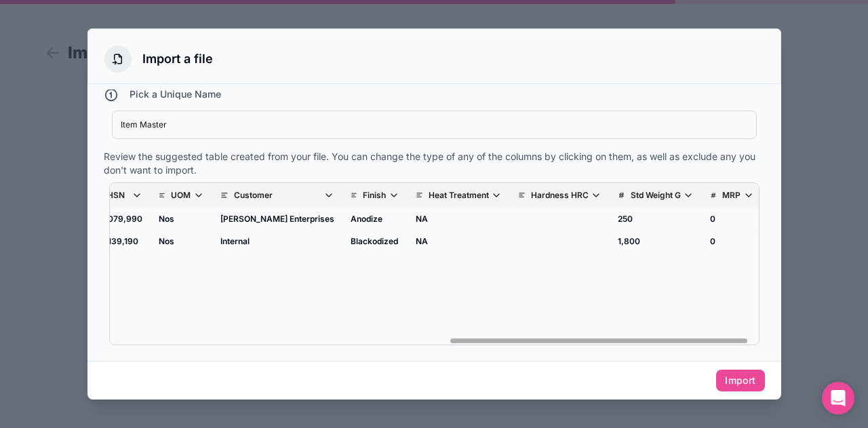 This screenshot has width=868, height=428. Describe the element at coordinates (656, 195) in the screenshot. I see `p: Std Weight G` at that location.